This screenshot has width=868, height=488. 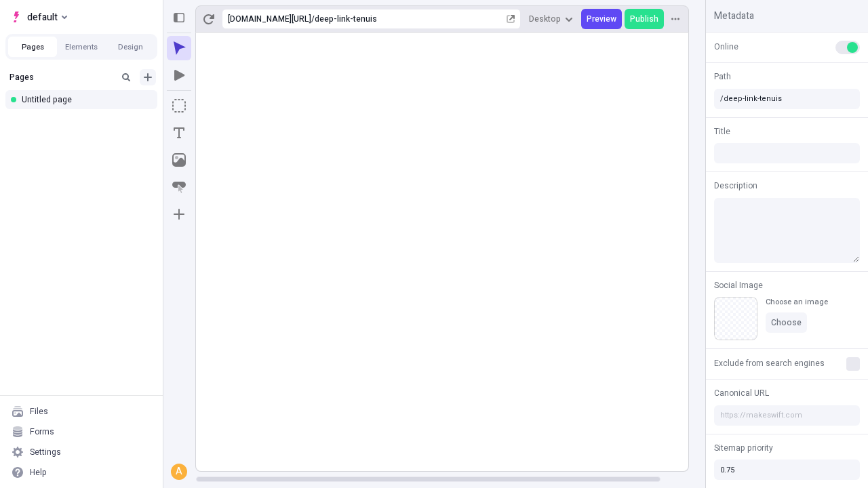 I want to click on span: Sitemap priority, so click(x=743, y=448).